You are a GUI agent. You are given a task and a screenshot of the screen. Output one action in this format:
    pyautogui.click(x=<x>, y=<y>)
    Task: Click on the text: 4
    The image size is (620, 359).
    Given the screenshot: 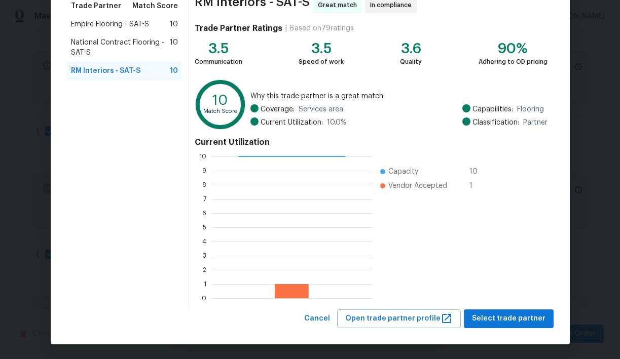 What is the action you would take?
    pyautogui.click(x=204, y=242)
    